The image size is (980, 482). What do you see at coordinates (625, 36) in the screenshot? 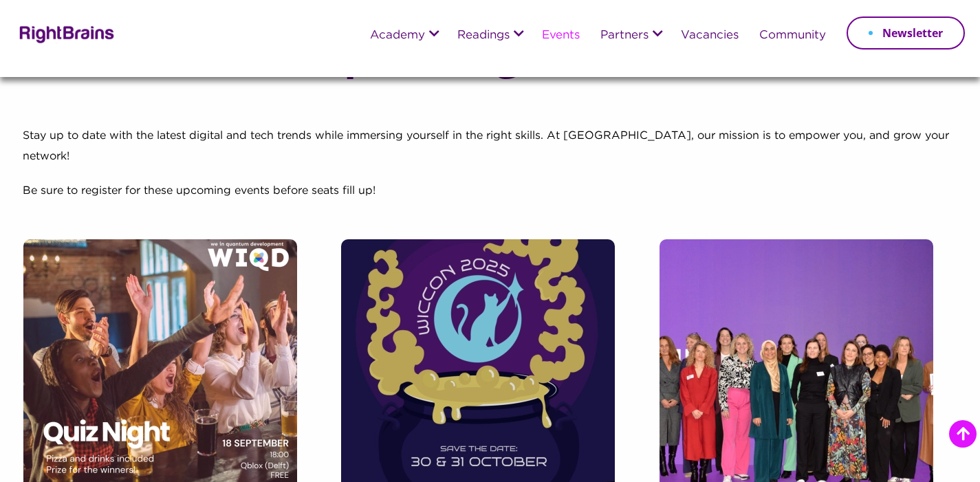
I see `a: Partners` at bounding box center [625, 36].